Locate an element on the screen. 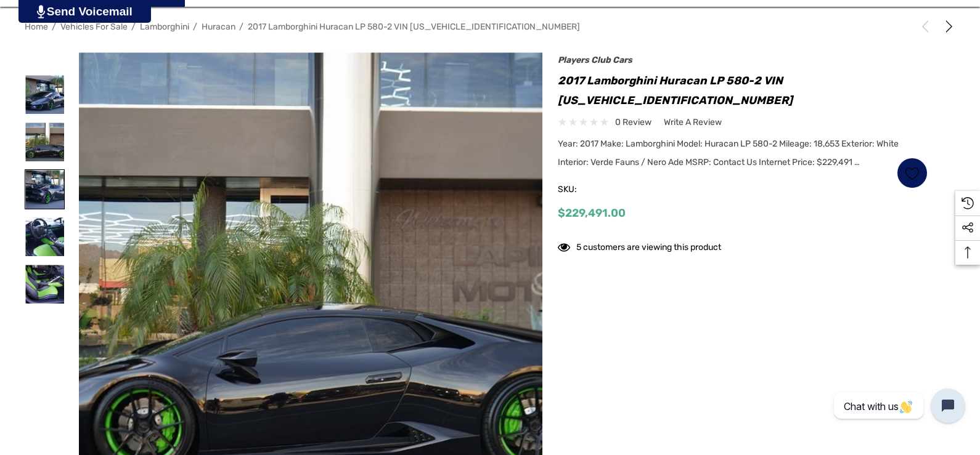  a: Lamborghini is located at coordinates (165, 26).